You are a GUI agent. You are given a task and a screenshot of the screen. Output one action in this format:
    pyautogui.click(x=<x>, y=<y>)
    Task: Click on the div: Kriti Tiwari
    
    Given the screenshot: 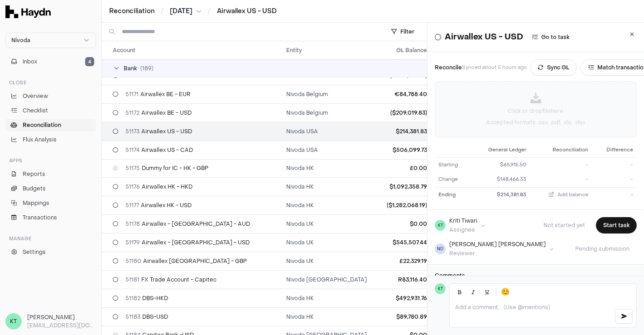 What is the action you would take?
    pyautogui.click(x=463, y=221)
    